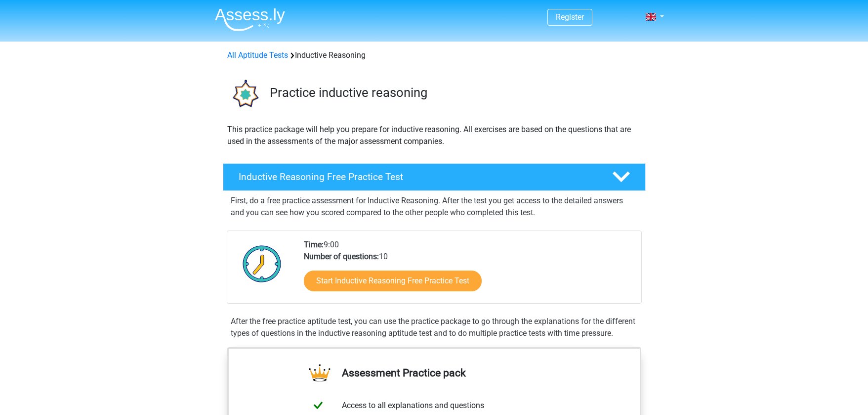 The height and width of the screenshot is (415, 868). I want to click on div: After the free practice aptitude test, you can use the practice package to go through the explana..., so click(434, 327).